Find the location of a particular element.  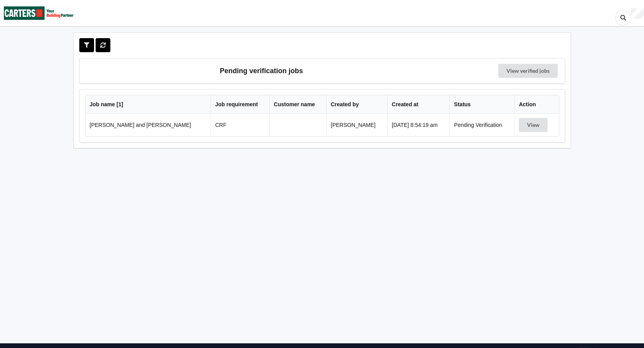

th: Created by is located at coordinates (356, 104).